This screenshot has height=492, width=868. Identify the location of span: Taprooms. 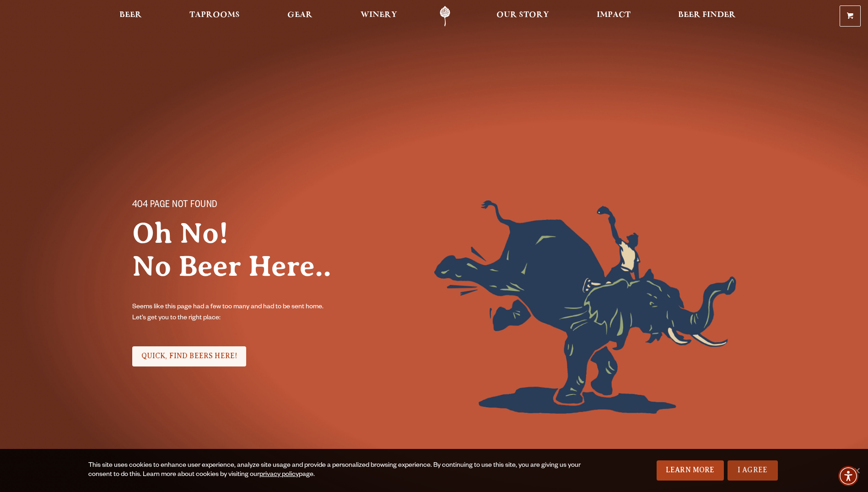
(215, 15).